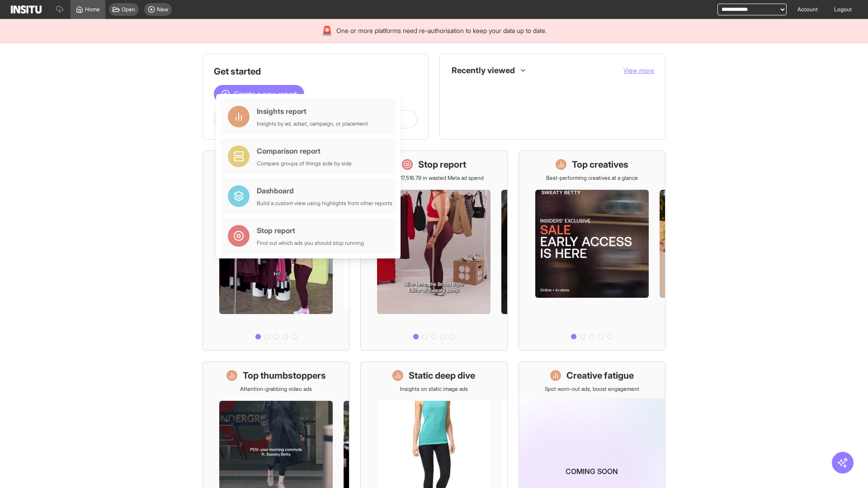  What do you see at coordinates (310, 244) in the screenshot?
I see `div: Find out which ads you should stop running` at bounding box center [310, 244].